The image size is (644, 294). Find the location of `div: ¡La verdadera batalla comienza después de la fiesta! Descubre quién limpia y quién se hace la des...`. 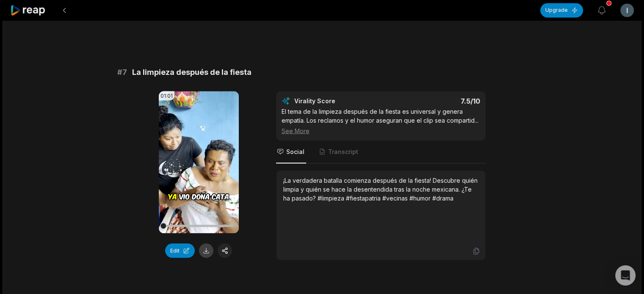

div: ¡La verdadera batalla comienza después de la fiesta! Descubre quién limpia y quién se hace la des... is located at coordinates (381, 189).